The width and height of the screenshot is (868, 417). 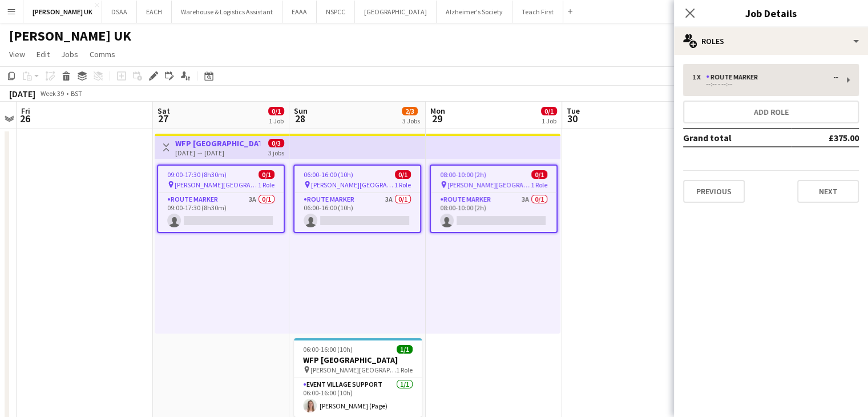 I want to click on a: Comms, so click(x=102, y=54).